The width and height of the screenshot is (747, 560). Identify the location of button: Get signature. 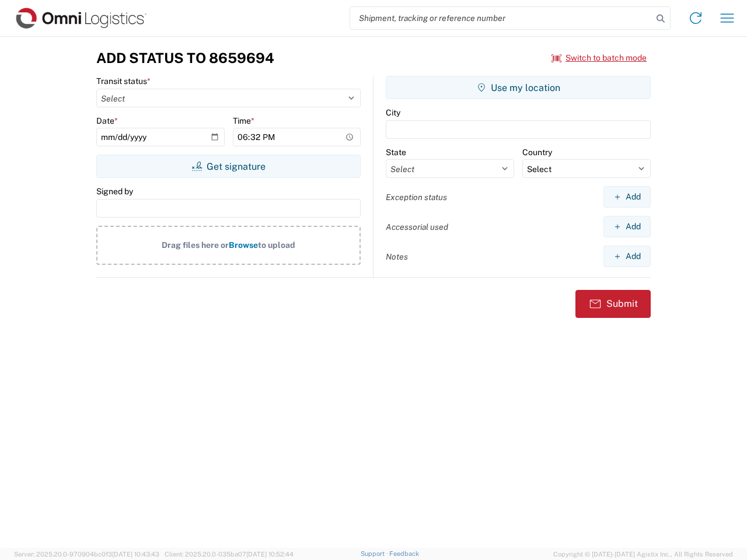
(228, 166).